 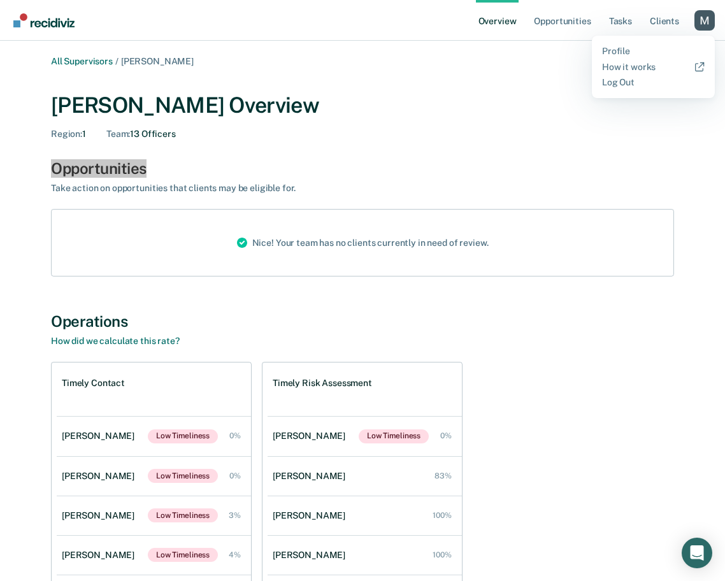 What do you see at coordinates (363, 243) in the screenshot?
I see `div: Nice! Your team has no clients currently in need of review.` at bounding box center [363, 243].